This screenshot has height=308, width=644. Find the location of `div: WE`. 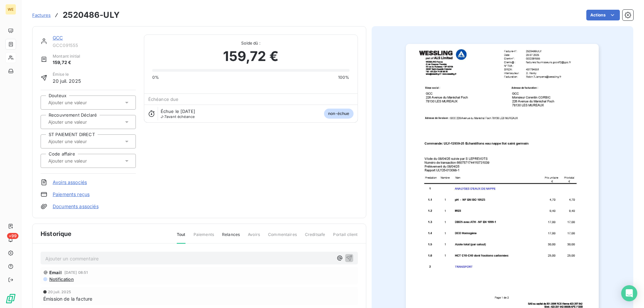

div: WE is located at coordinates (11, 9).